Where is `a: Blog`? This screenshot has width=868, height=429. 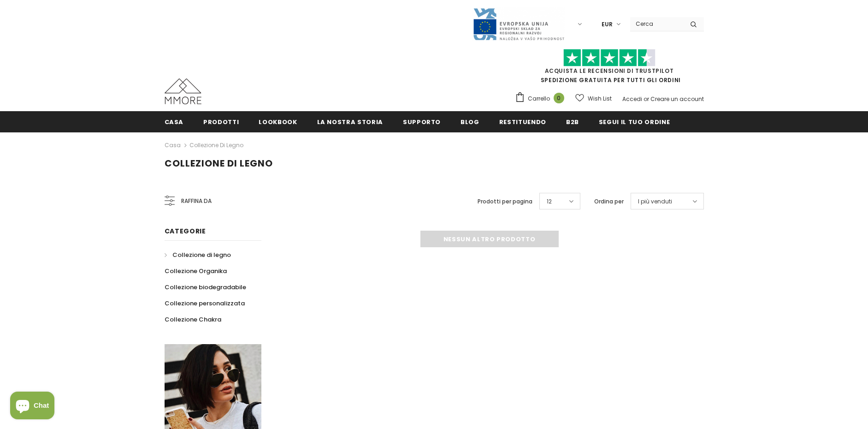
a: Blog is located at coordinates (470, 121).